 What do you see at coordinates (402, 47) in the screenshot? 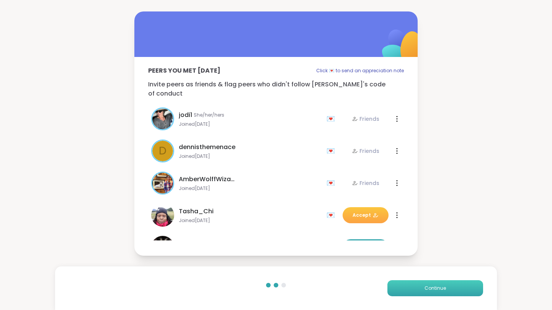
I see `img: ShareWell Logomark` at bounding box center [402, 47].